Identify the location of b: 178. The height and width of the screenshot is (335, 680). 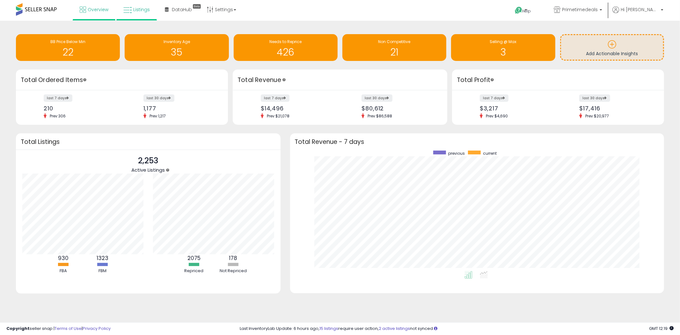
(233, 258).